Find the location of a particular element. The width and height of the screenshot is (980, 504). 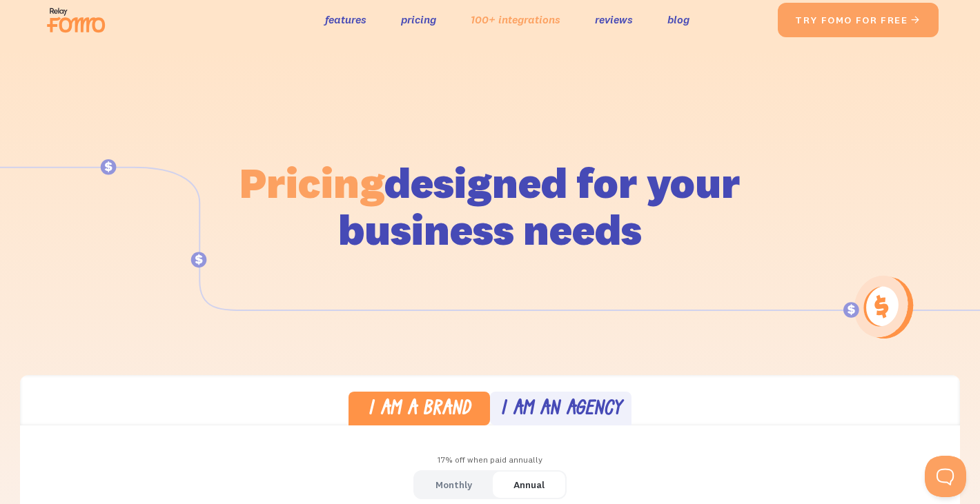

a: 100+ integrations is located at coordinates (515, 20).